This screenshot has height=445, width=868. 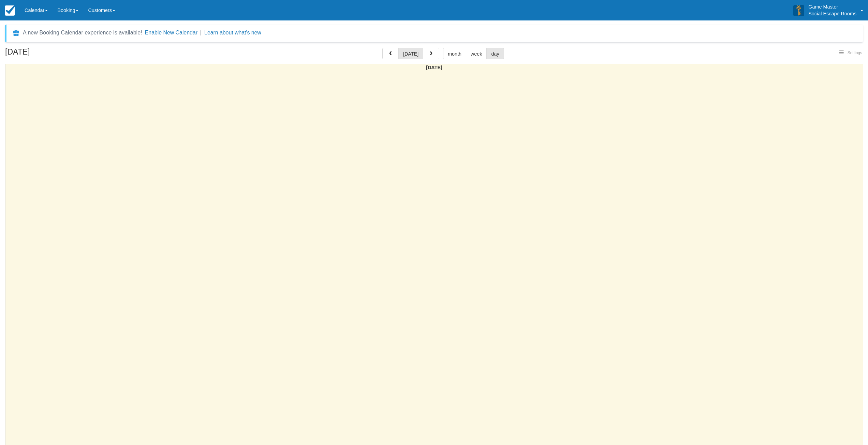 I want to click on img: checkfront-main-nav-mini-logo.png, so click(x=10, y=11).